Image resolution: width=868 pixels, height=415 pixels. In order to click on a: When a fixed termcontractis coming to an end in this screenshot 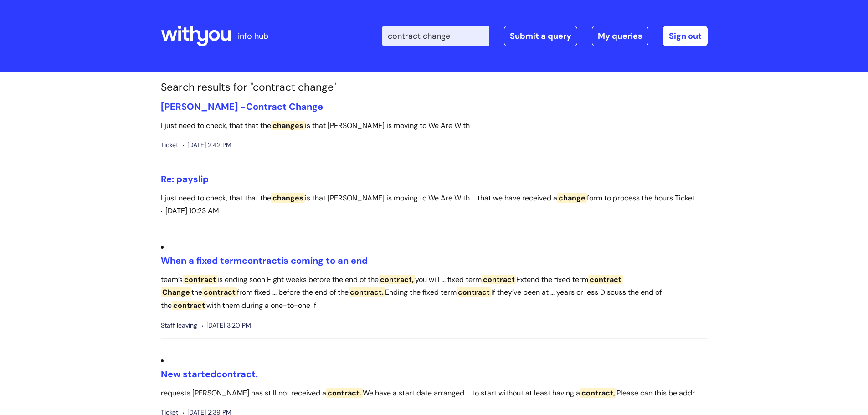, I will do `click(265, 261)`.